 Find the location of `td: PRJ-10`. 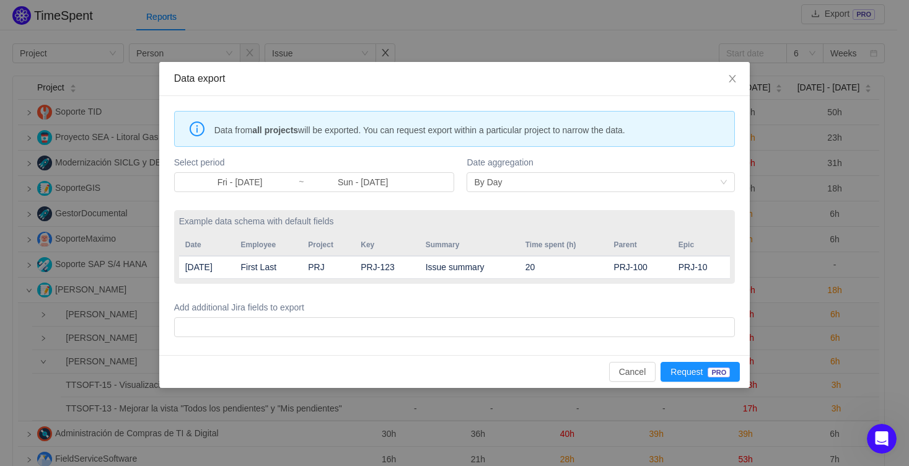

td: PRJ-10 is located at coordinates (702, 267).